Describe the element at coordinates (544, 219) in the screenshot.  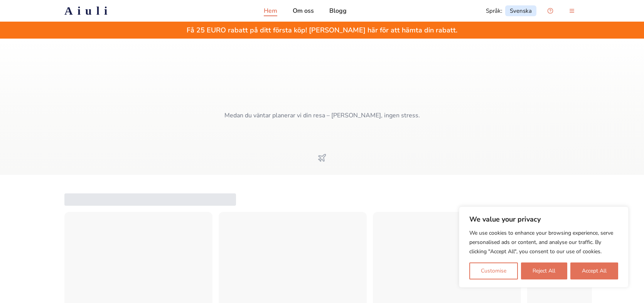
I see `p: We value your privacy` at that location.